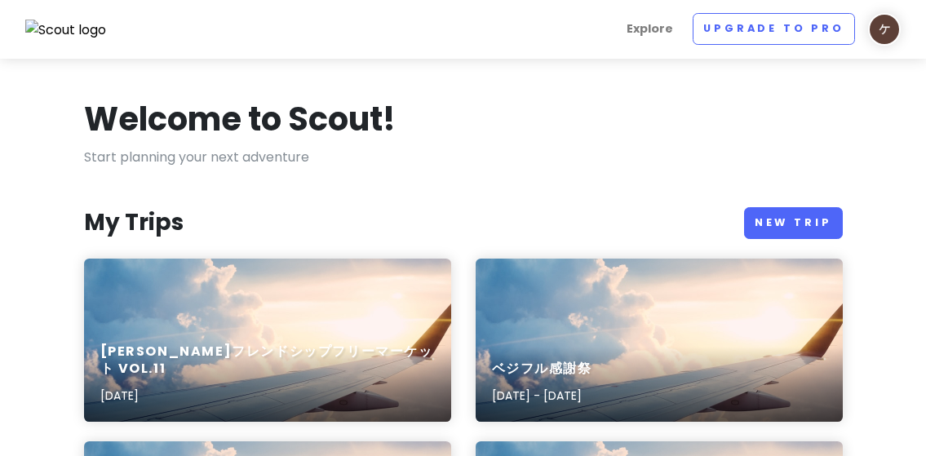 Image resolution: width=926 pixels, height=456 pixels. I want to click on img: User profile, so click(885, 29).